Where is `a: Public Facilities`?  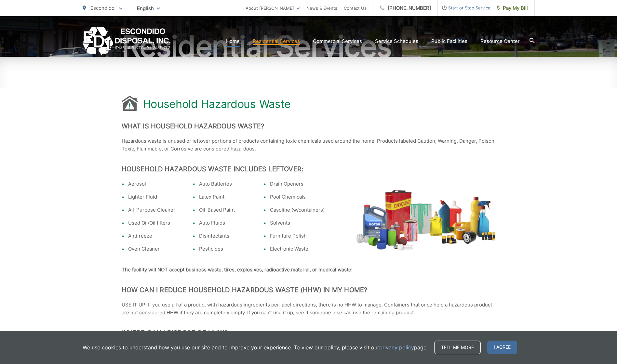
a: Public Facilities is located at coordinates (449, 41).